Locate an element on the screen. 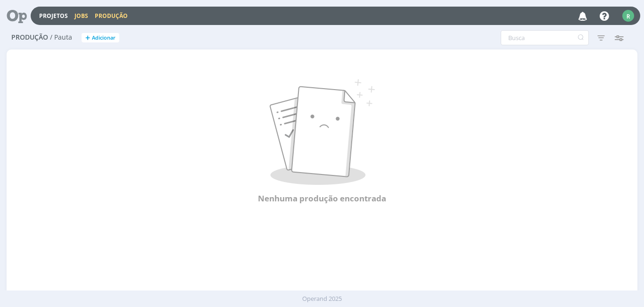  button: +Adicionar is located at coordinates (100, 37).